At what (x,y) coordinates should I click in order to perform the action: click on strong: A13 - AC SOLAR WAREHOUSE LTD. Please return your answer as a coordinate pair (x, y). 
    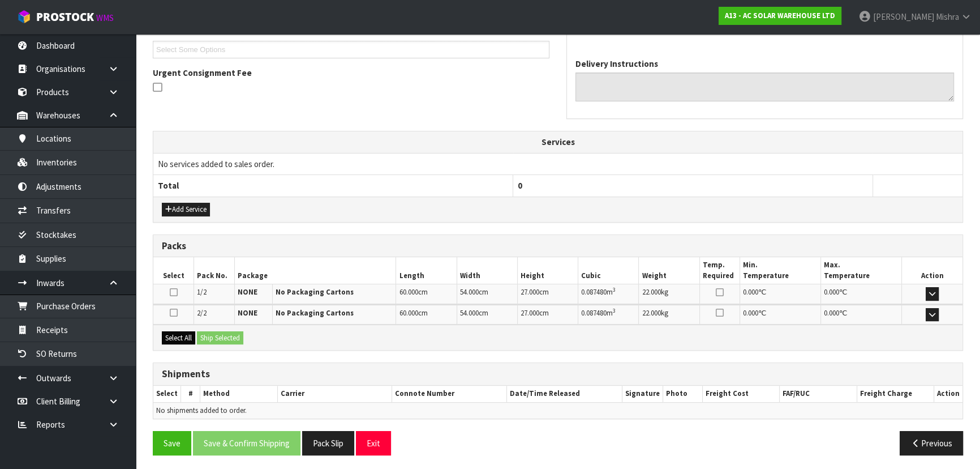
    Looking at the image, I should click on (779, 15).